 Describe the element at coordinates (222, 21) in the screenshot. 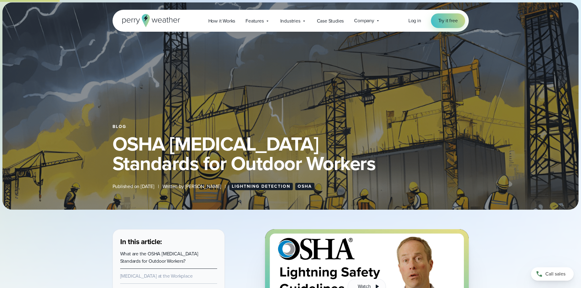

I see `a: How it Works` at that location.